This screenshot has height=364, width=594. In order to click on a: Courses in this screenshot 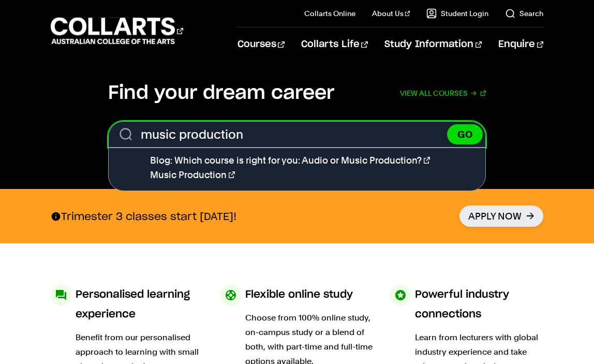, I will do `click(261, 44)`.